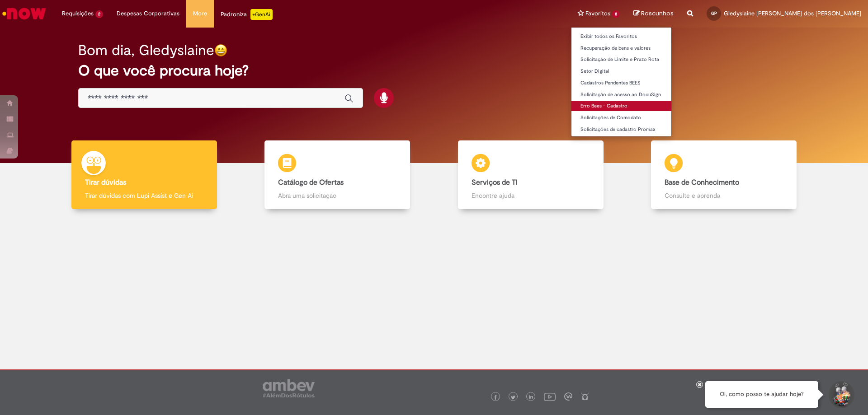 This screenshot has width=868, height=415. Describe the element at coordinates (585, 396) in the screenshot. I see `img: logo_footer_naosei.png` at that location.